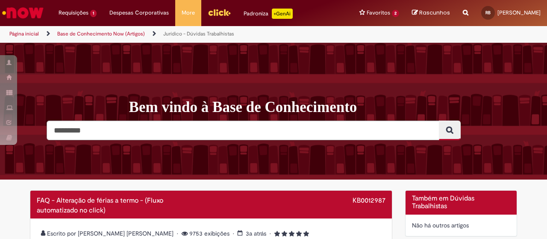 The height and width of the screenshot is (239, 547). I want to click on div: Padroniza, so click(268, 14).